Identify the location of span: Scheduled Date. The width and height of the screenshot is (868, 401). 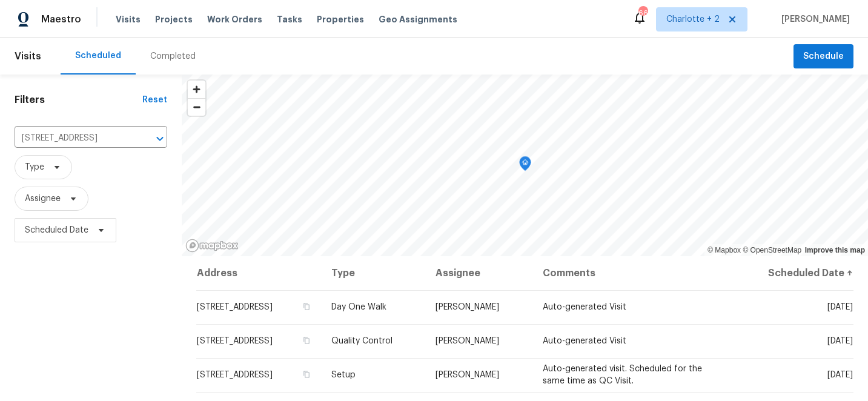
(57, 230).